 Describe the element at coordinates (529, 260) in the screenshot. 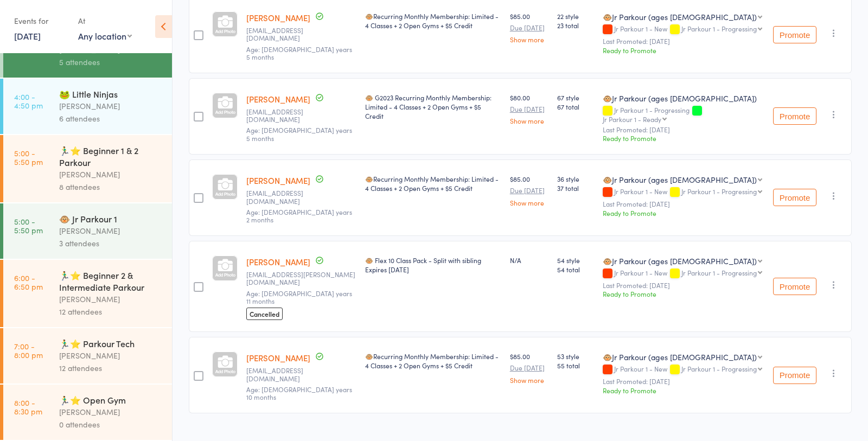

I see `div: N/A` at that location.